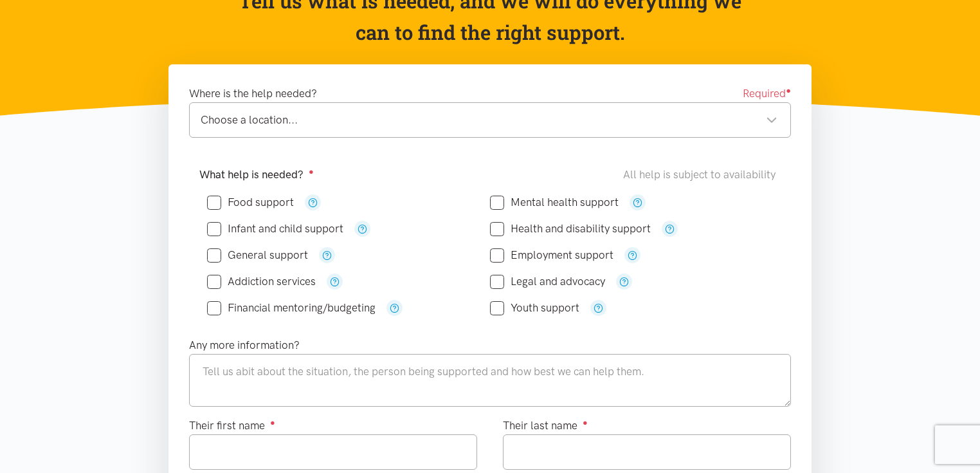 The height and width of the screenshot is (473, 980). I want to click on label: Health and disability support, so click(570, 229).